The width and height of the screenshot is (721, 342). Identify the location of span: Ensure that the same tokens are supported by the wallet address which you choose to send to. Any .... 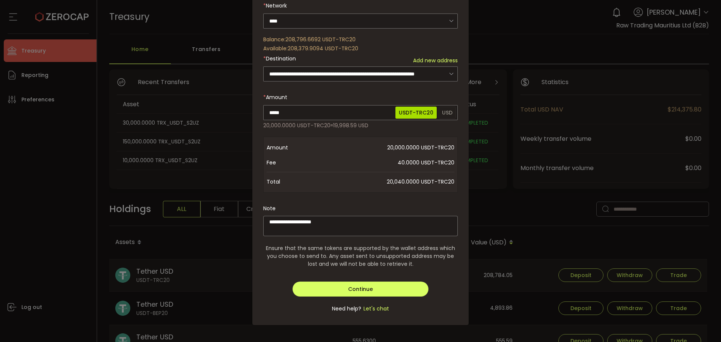
(361, 256).